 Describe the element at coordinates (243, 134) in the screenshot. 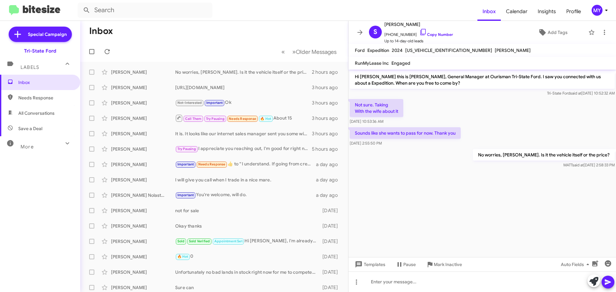

I see `div: It is. It looks like our internet sales manager sent you some window stickers for mustangs that d...` at that location.